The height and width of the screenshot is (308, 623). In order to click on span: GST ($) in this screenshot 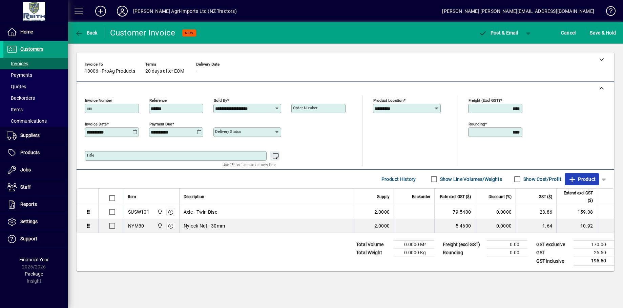, I will do `click(545, 197)`.